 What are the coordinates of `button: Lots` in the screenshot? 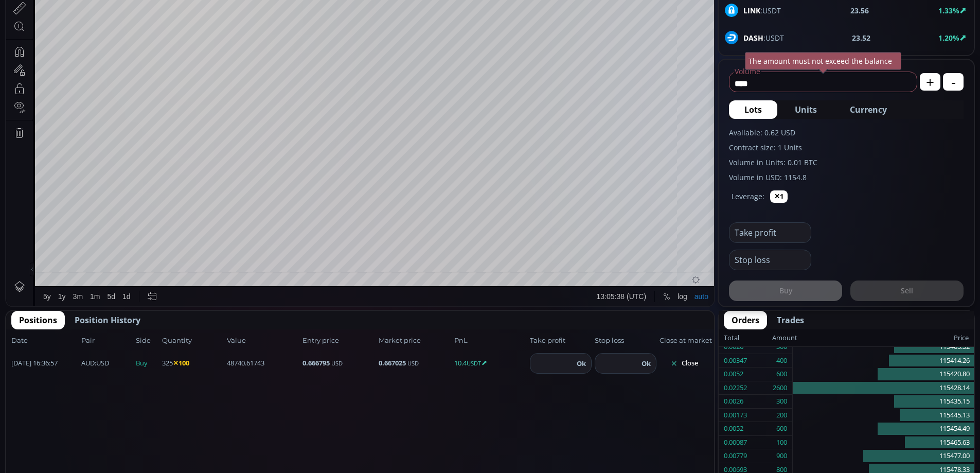 It's located at (754, 109).